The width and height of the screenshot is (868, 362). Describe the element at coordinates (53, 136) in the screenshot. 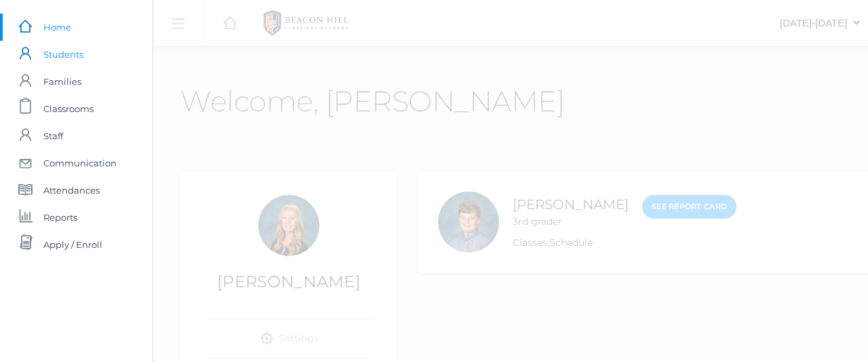

I see `span: Staff` at that location.